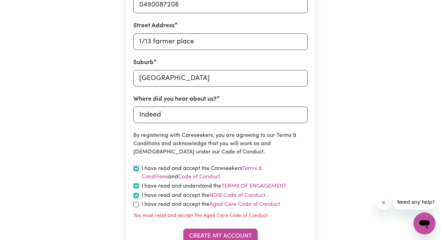  What do you see at coordinates (220, 42) in the screenshot?
I see `input: e.g. 221B Victoria St` at bounding box center [220, 42].